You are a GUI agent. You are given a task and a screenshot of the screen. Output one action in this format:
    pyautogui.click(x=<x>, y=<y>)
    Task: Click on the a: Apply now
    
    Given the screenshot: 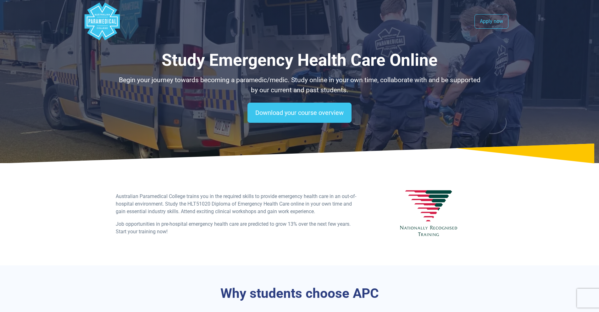 What is the action you would take?
    pyautogui.click(x=491, y=21)
    